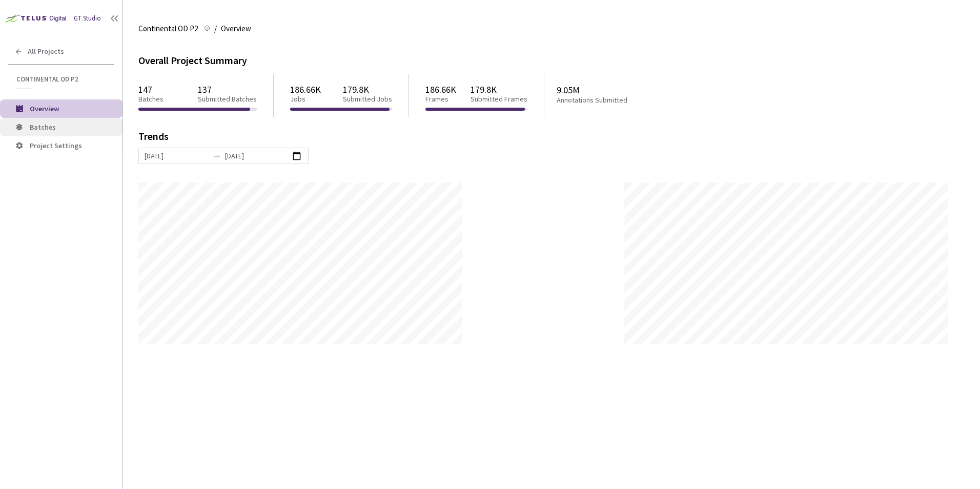 This screenshot has width=980, height=489. I want to click on input: End date, so click(257, 156).